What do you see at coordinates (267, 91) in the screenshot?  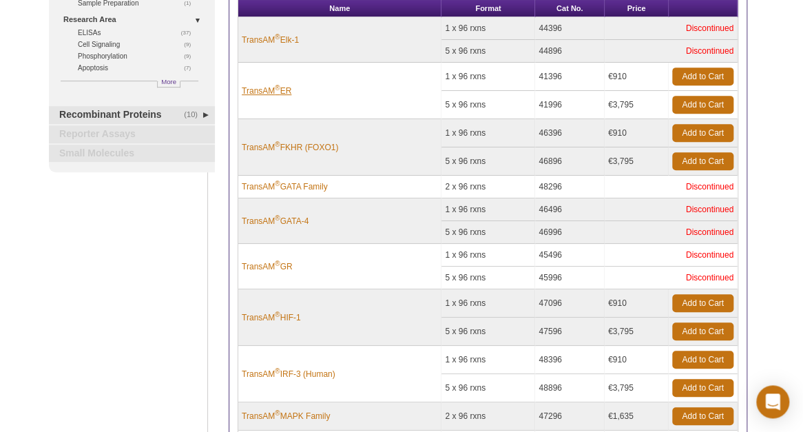 I see `a: TransAM®ER` at bounding box center [267, 91].